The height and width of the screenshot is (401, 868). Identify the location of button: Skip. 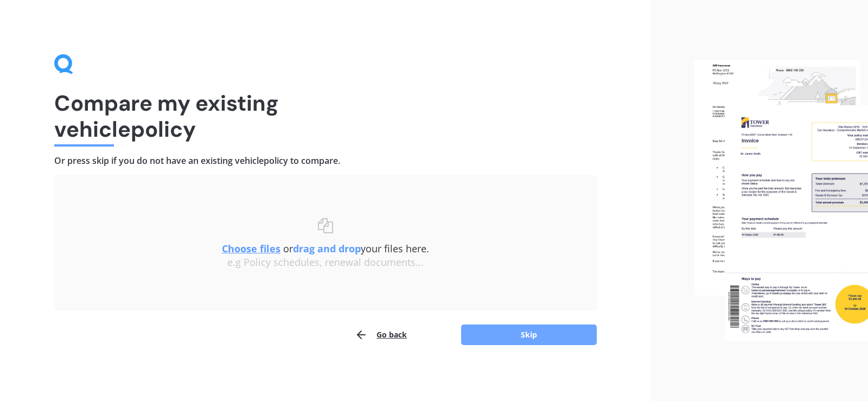
(529, 335).